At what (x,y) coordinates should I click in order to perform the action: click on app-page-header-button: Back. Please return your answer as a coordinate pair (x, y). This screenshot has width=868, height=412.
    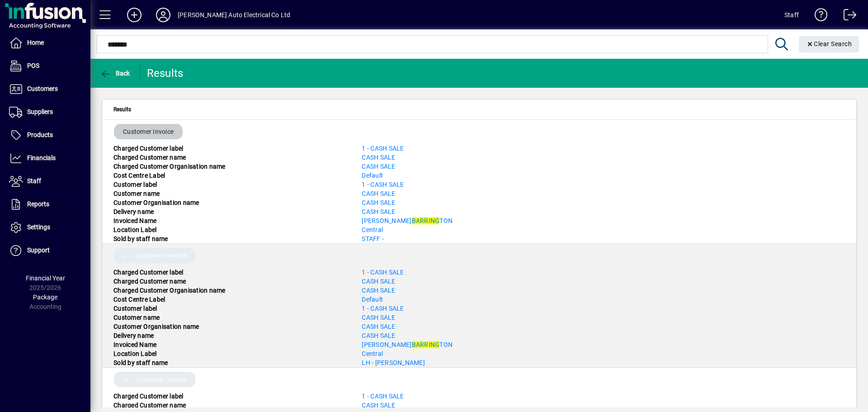
    Looking at the image, I should click on (115, 73).